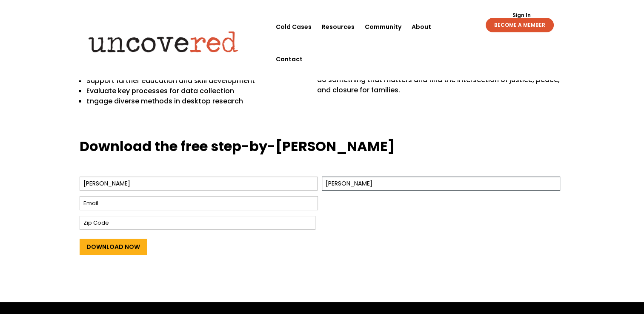 Image resolution: width=644 pixels, height=314 pixels. What do you see at coordinates (196, 101) in the screenshot?
I see `p: Engage diverse methods in desktop research` at bounding box center [196, 101].